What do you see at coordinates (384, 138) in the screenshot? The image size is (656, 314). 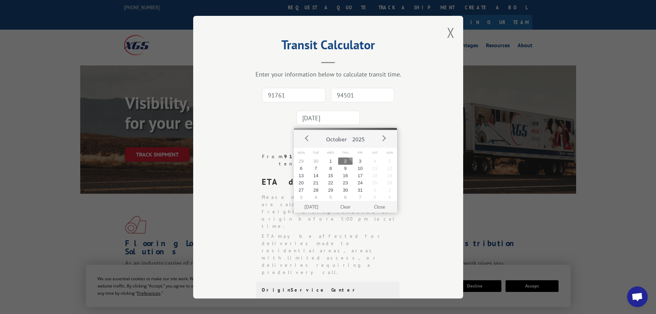 I see `button: Next` at bounding box center [384, 138].